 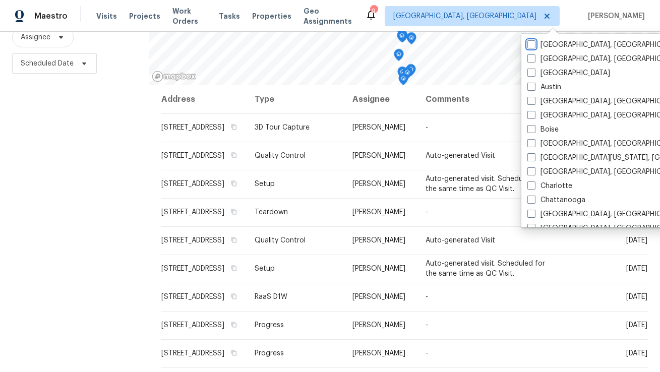 I want to click on span: Maestro, so click(x=51, y=16).